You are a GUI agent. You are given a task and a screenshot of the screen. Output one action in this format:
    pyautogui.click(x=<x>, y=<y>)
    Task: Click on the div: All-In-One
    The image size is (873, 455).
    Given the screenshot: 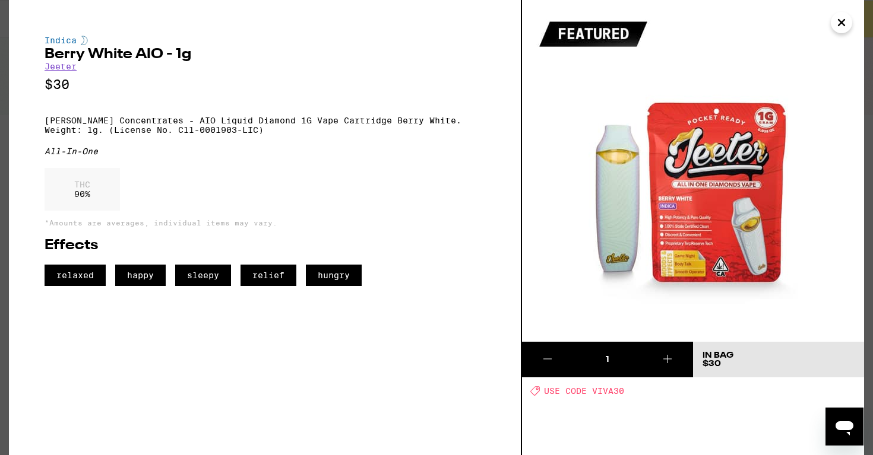 What is the action you would take?
    pyautogui.click(x=265, y=151)
    